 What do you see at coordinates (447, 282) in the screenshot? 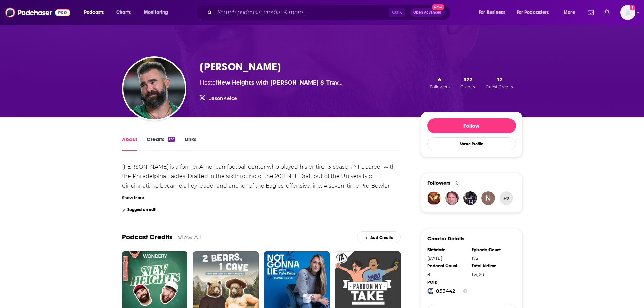
I see `div: PCID` at bounding box center [447, 282].